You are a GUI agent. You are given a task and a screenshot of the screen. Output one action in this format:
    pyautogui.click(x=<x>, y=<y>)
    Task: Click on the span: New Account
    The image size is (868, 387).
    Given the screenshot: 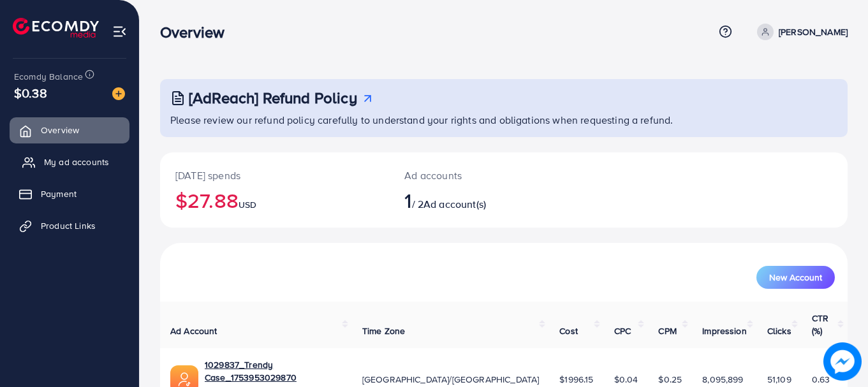 What is the action you would take?
    pyautogui.click(x=795, y=277)
    